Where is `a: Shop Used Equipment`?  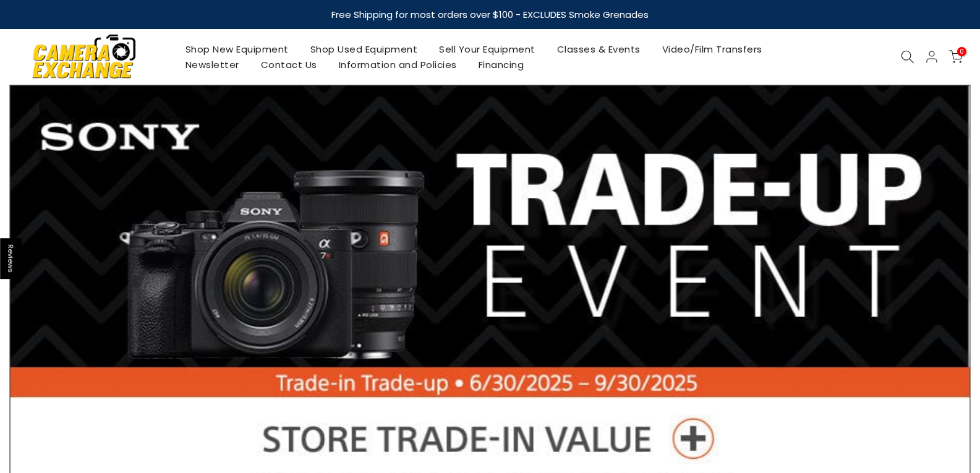
a: Shop Used Equipment is located at coordinates (363, 49).